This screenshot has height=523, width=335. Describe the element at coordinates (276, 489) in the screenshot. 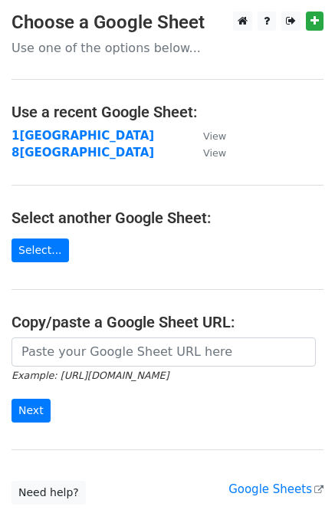

I see `a: Google Sheets` at that location.